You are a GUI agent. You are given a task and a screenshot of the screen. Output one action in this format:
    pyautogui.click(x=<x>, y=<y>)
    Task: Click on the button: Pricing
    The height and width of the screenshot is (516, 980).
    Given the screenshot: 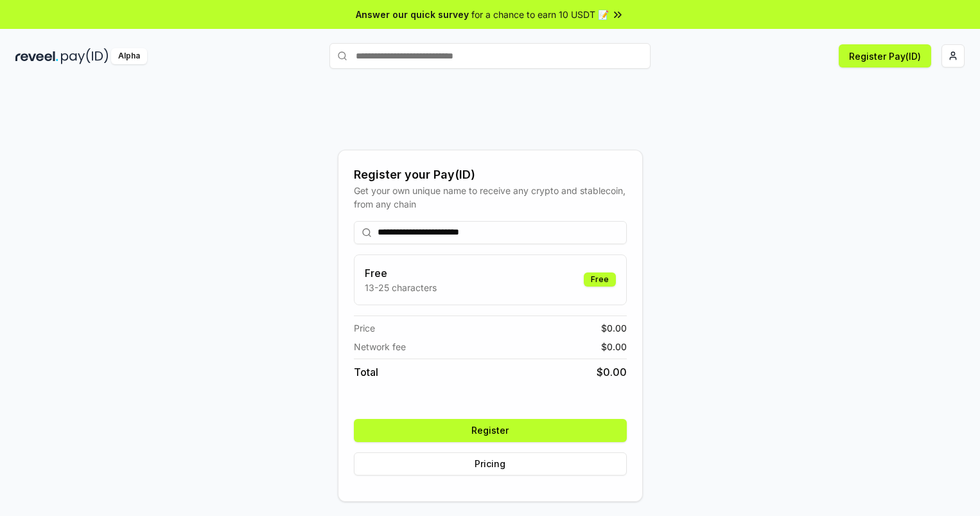 What is the action you would take?
    pyautogui.click(x=490, y=464)
    